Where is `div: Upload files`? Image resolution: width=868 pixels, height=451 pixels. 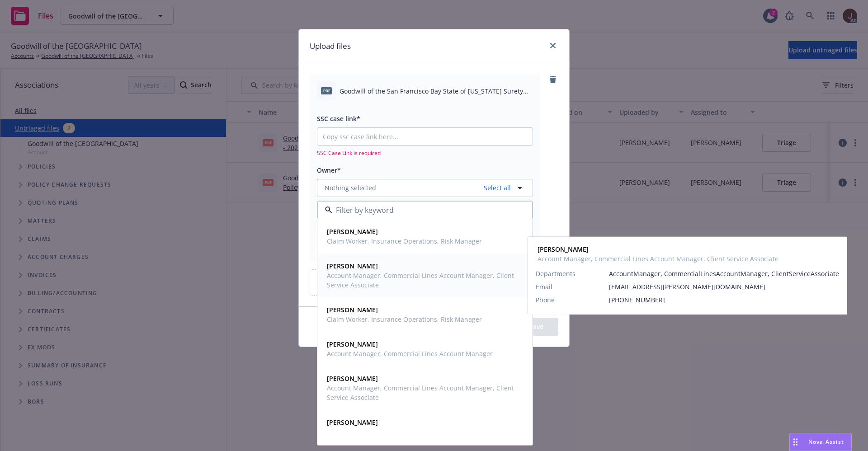
div: Upload files is located at coordinates (434, 282).